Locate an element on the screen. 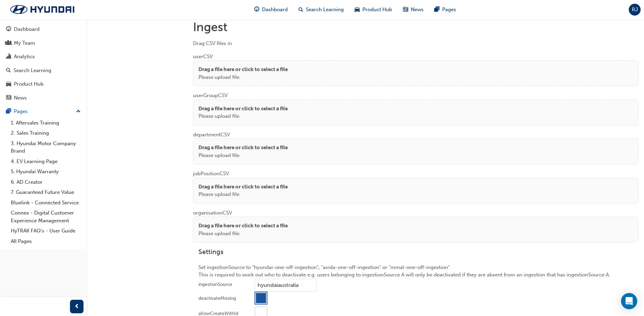 The image size is (644, 316). div: userGroup CSV is located at coordinates (416, 106).